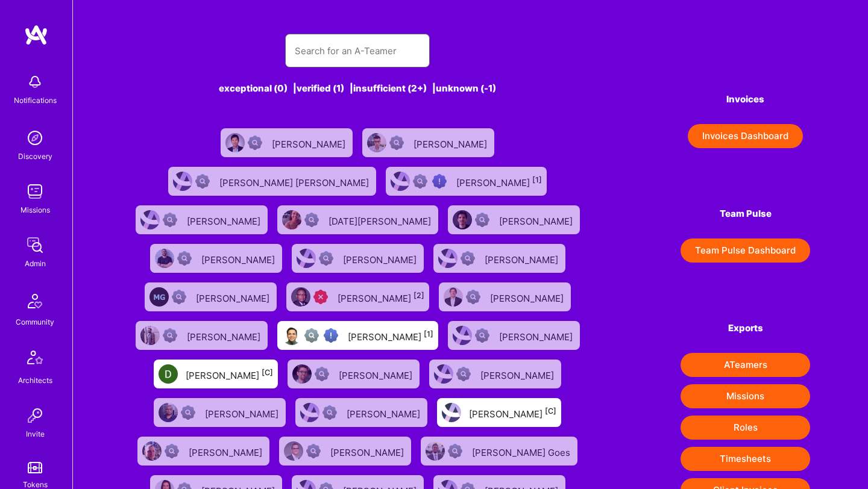 This screenshot has width=868, height=489. I want to click on button: Team Pulse Dashboard, so click(745, 251).